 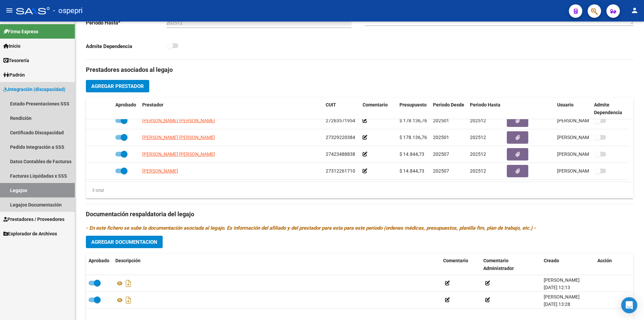 I want to click on span: Explorador de Archivos, so click(x=30, y=233).